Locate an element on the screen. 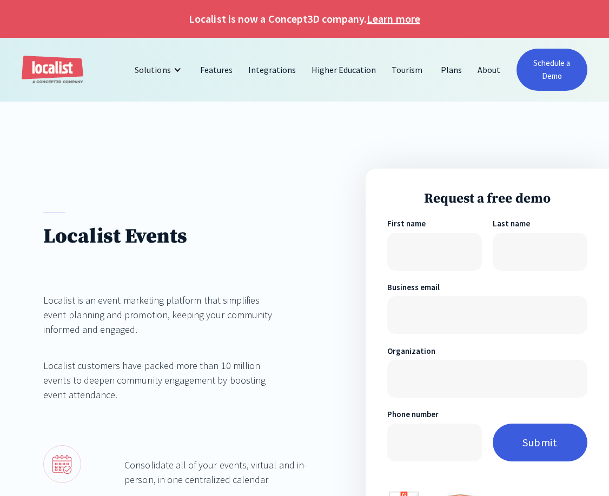 This screenshot has width=609, height=496. h3: Request a free demo is located at coordinates (487, 198).